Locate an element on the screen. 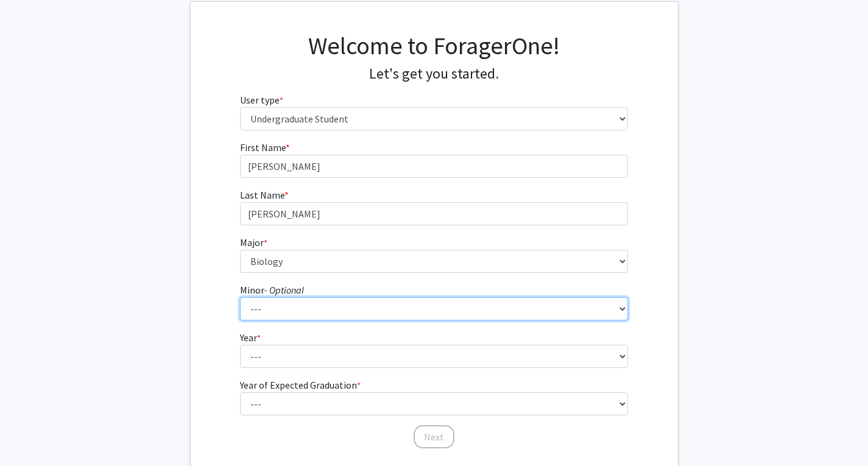  button: Next is located at coordinates (434, 437).